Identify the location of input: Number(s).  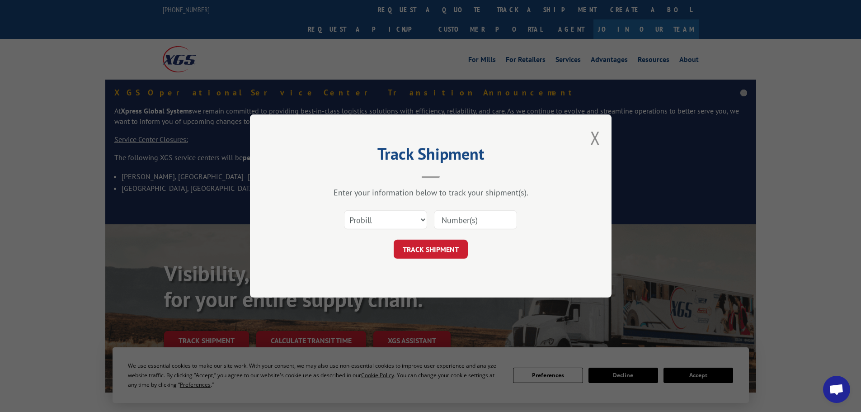
(475, 220).